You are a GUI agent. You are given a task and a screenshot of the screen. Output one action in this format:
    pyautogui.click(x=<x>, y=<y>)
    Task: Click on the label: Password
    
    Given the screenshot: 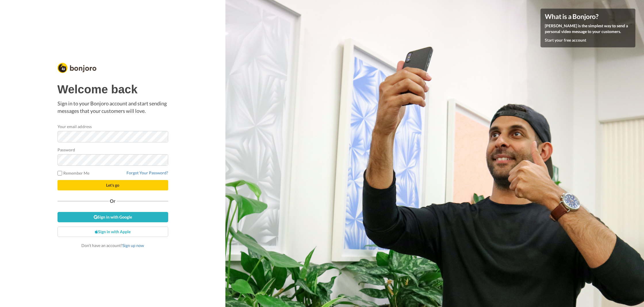 What is the action you would take?
    pyautogui.click(x=66, y=150)
    